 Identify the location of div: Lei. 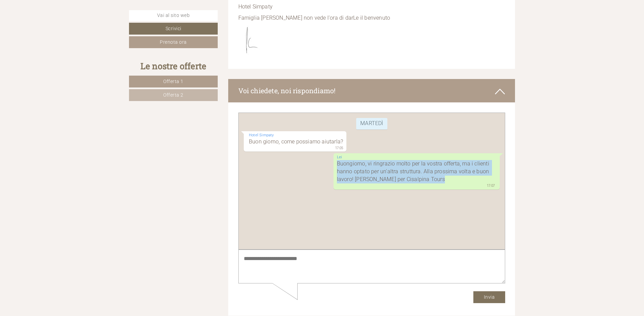
(177, 45).